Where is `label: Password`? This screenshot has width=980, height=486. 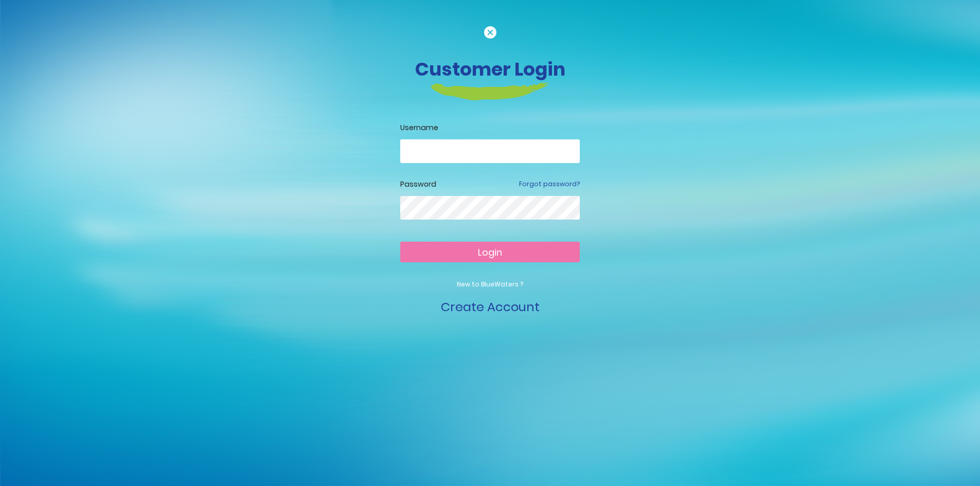
label: Password is located at coordinates (418, 184).